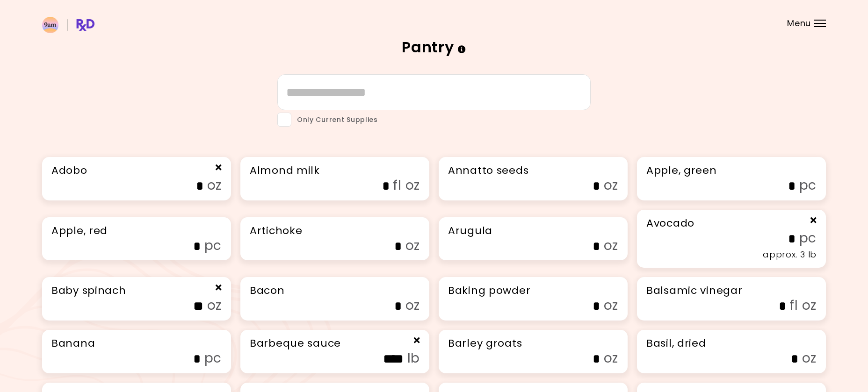 The height and width of the screenshot is (392, 868). What do you see at coordinates (68, 25) in the screenshot?
I see `img: RxDiet` at bounding box center [68, 25].